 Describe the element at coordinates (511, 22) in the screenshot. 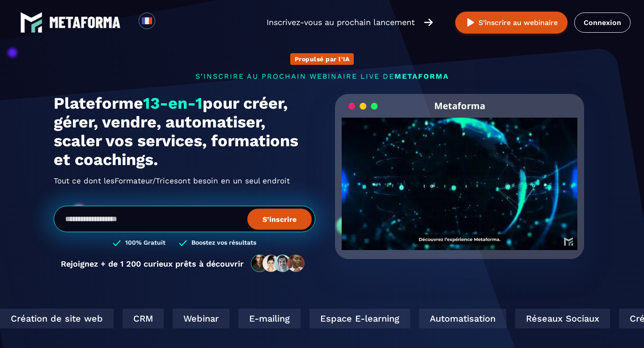

I see `button: S’inscrire au webinaire` at that location.